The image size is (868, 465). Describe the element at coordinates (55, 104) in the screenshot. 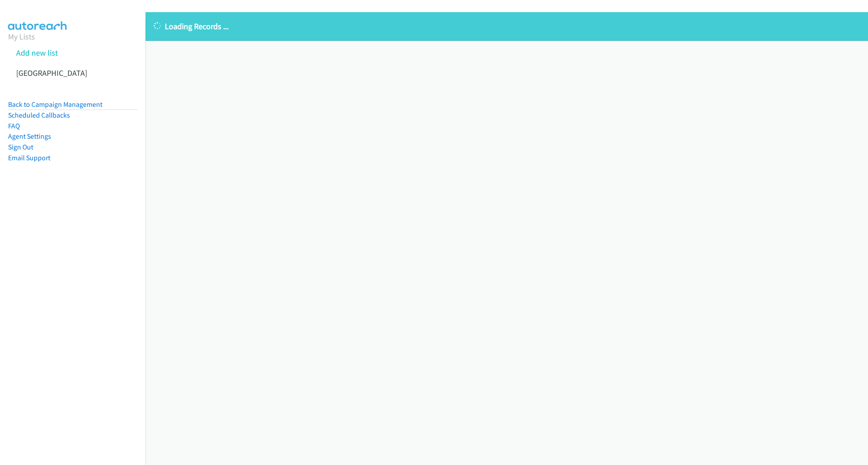

I see `a: Back to Campaign Management` at that location.